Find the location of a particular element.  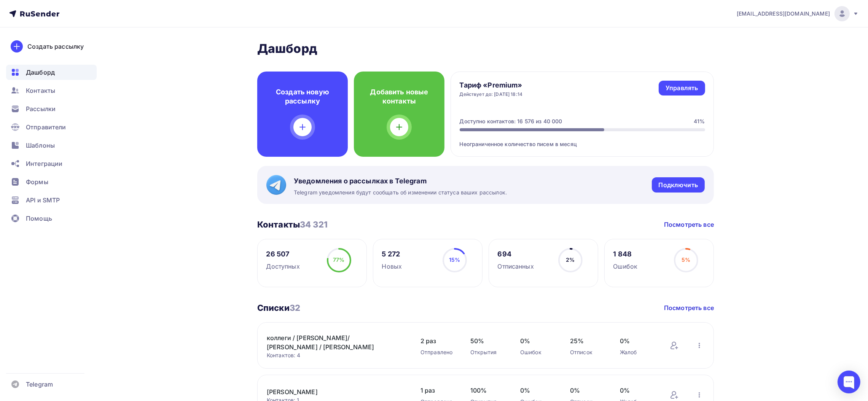

a: Дашборд is located at coordinates (51, 72).